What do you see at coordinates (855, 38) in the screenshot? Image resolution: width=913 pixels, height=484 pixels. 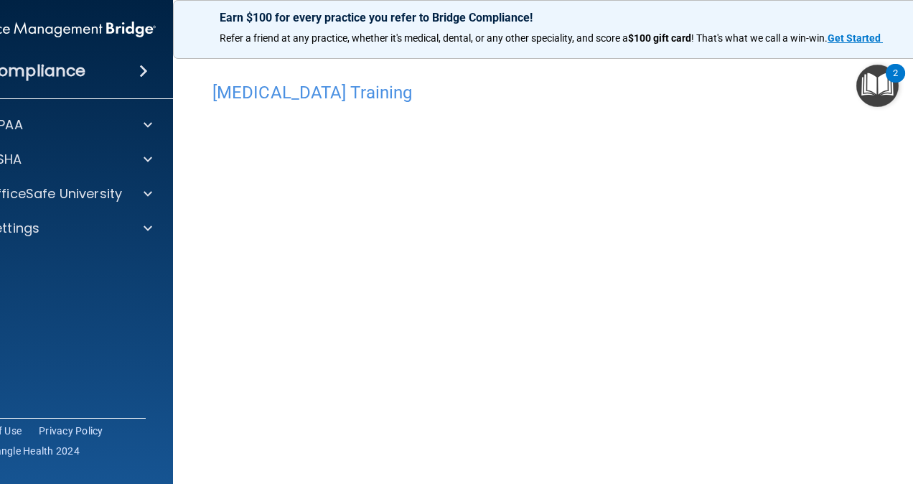 I see `strong: Get Started` at bounding box center [855, 38].